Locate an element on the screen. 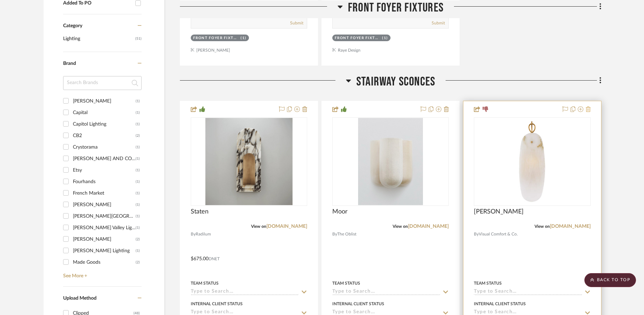 This screenshot has height=315, width=644. img: Staten is located at coordinates (249, 161).